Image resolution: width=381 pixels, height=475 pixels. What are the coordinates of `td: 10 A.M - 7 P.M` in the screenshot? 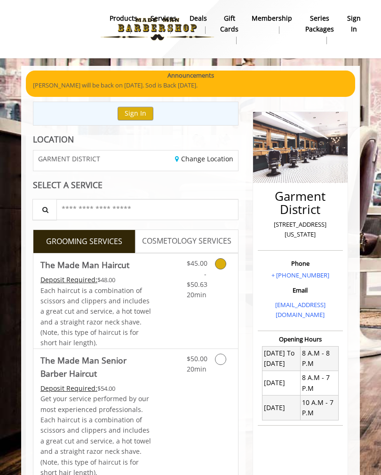 It's located at (319, 407).